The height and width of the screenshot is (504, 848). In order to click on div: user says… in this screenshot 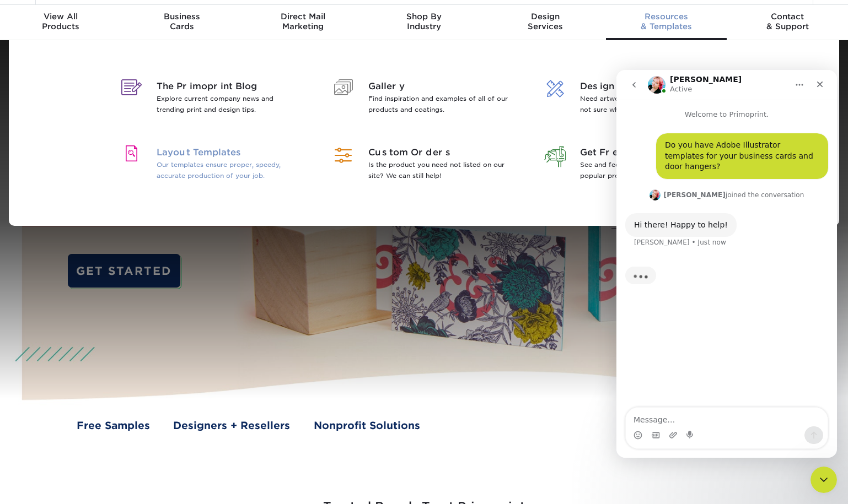, I will do `click(111, 91)`.